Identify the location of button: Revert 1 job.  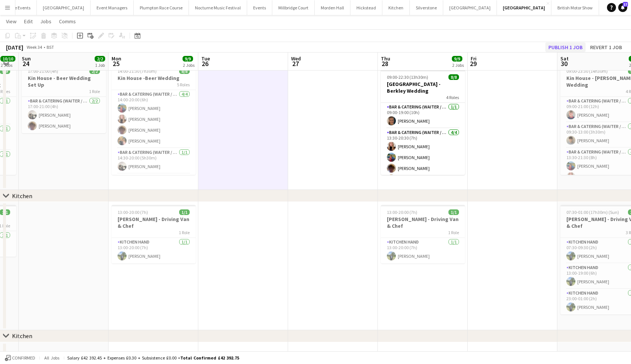
(606, 47).